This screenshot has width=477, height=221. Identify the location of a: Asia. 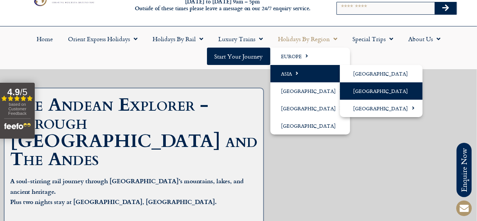
(310, 74).